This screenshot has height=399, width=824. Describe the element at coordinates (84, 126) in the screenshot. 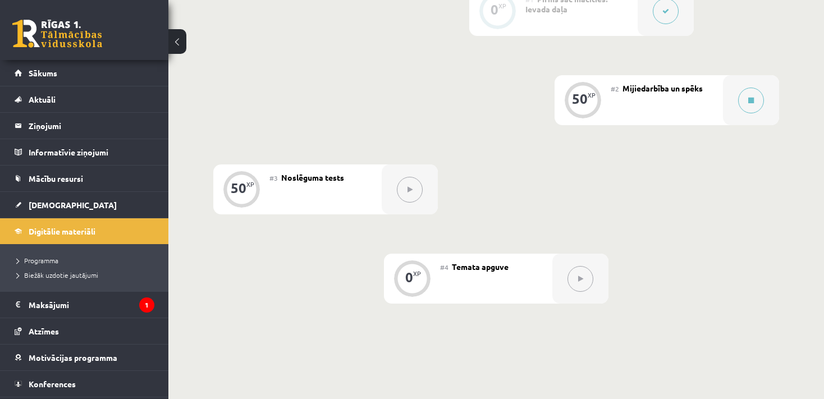

I see `a: Ziņojumi` at that location.